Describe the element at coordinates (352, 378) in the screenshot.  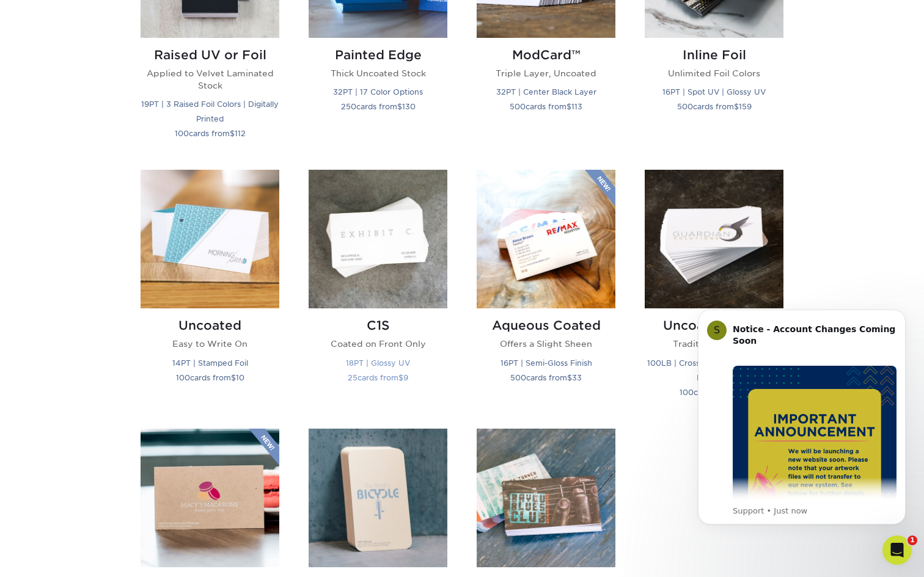
I see `span: 25` at that location.